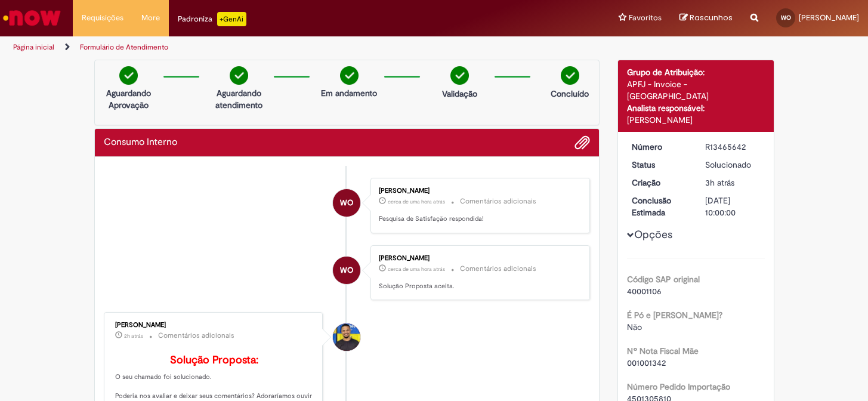 The width and height of the screenshot is (868, 401). Describe the element at coordinates (711, 17) in the screenshot. I see `span: Rascunhos` at that location.